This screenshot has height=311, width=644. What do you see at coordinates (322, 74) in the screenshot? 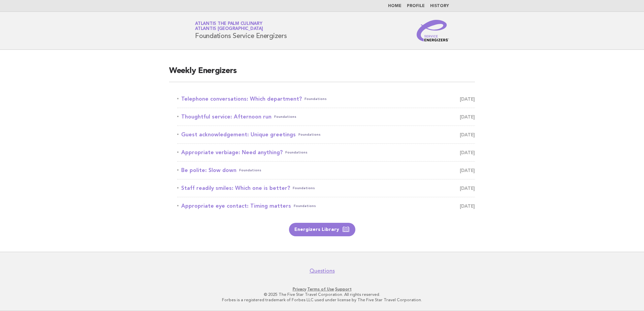
I see `h2: Weekly Energizers` at bounding box center [322, 74].